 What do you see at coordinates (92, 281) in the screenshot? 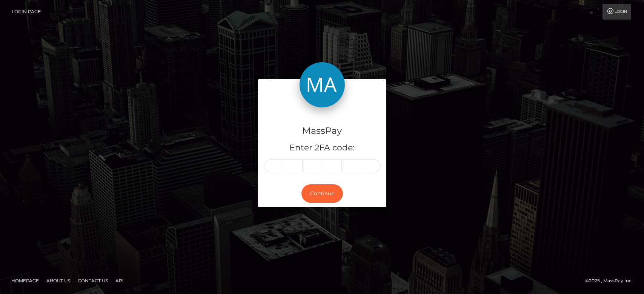
I see `a: Contact Us` at bounding box center [92, 281].